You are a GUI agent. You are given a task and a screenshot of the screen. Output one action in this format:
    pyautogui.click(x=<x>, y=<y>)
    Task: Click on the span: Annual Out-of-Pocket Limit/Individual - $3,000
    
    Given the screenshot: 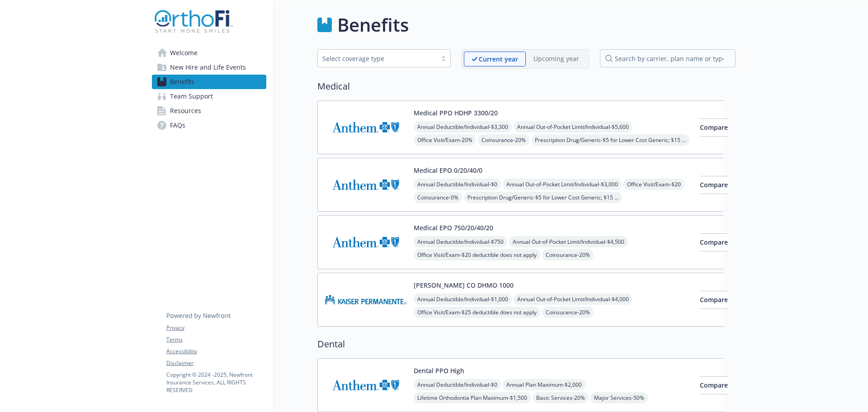 What is the action you would take?
    pyautogui.click(x=562, y=184)
    